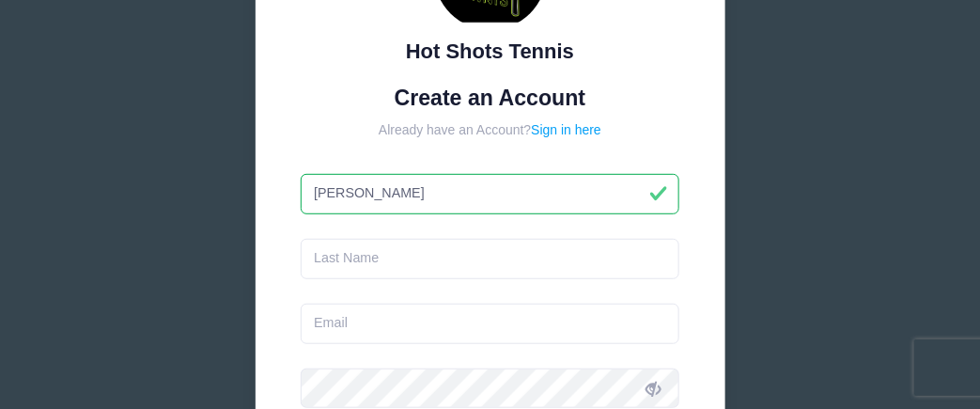 This screenshot has height=409, width=980. Describe the element at coordinates (489, 258) in the screenshot. I see `input: Last Name` at that location.